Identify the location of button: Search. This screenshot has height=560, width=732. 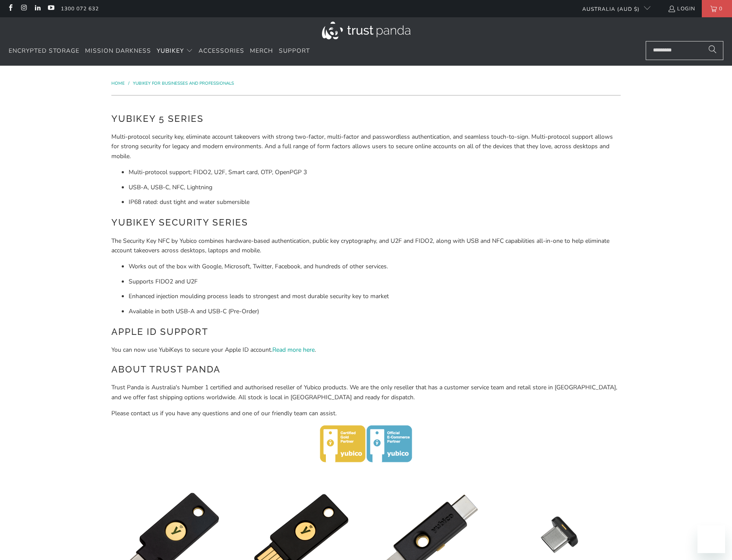
(713, 51).